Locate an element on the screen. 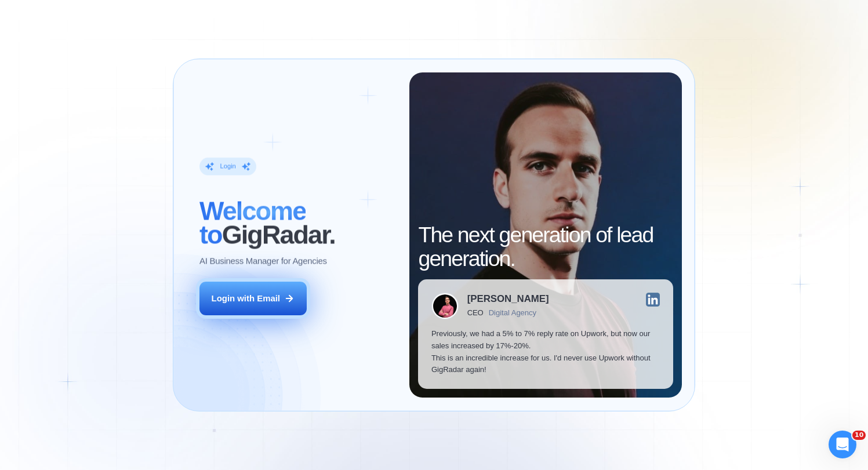 The height and width of the screenshot is (470, 868). h2: The next generation of lead generation. is located at coordinates (545, 247).